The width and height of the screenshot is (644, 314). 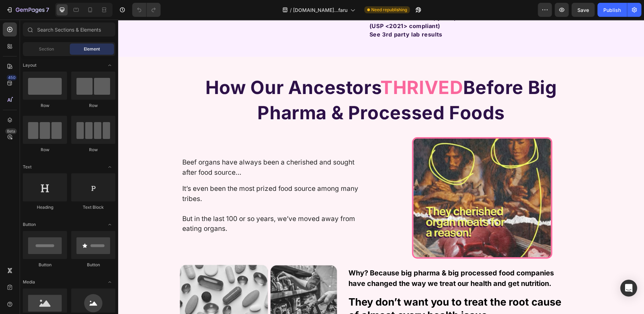 What do you see at coordinates (93, 207) in the screenshot?
I see `div: Text Block` at bounding box center [93, 207].